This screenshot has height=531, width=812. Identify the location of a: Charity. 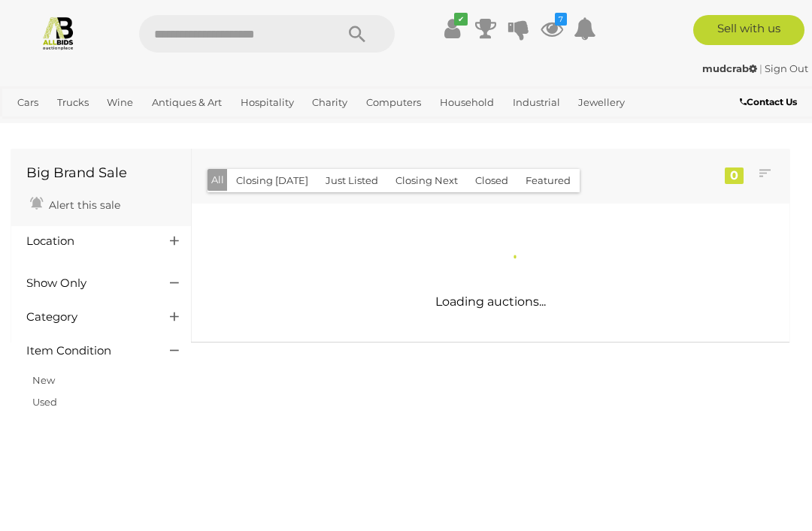
(329, 103).